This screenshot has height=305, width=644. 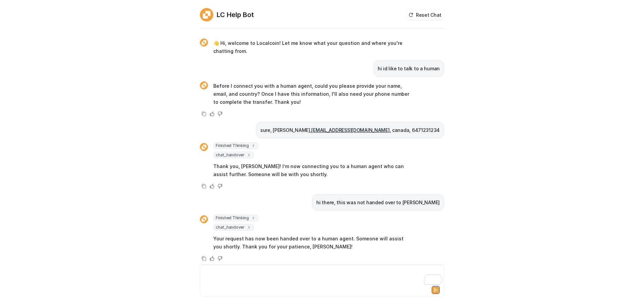 I want to click on p: Your request has now been handed over to a human agent. Someone will assist you shortly. Thank yo..., so click(x=311, y=243).